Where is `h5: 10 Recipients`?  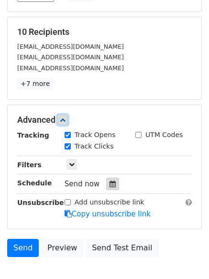
h5: 10 Recipients is located at coordinates (104, 32).